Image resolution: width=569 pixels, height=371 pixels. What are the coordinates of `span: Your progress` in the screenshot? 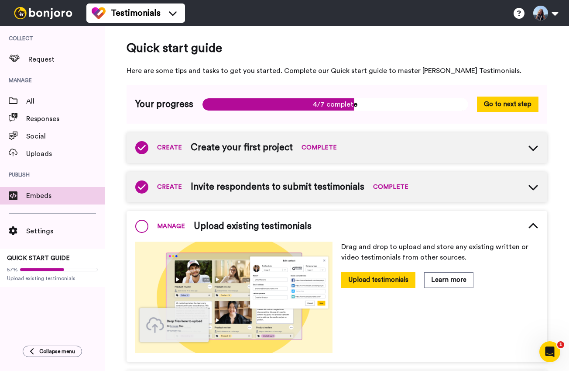 It's located at (164, 104).